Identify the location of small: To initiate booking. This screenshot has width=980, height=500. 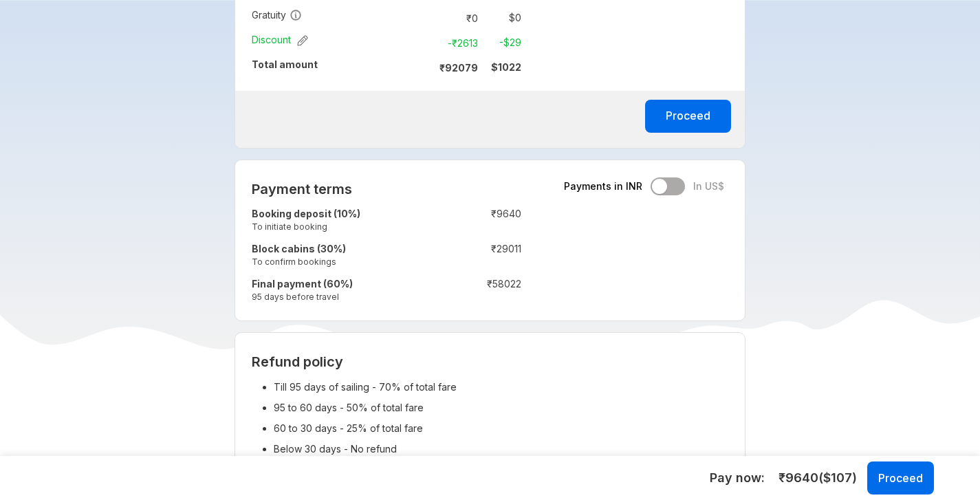
(341, 227).